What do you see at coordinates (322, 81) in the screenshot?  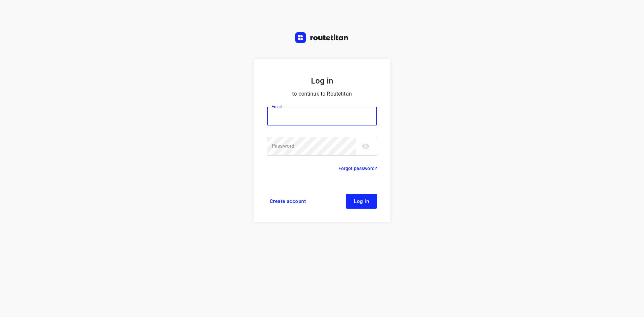 I see `h5: Log in` at bounding box center [322, 81].